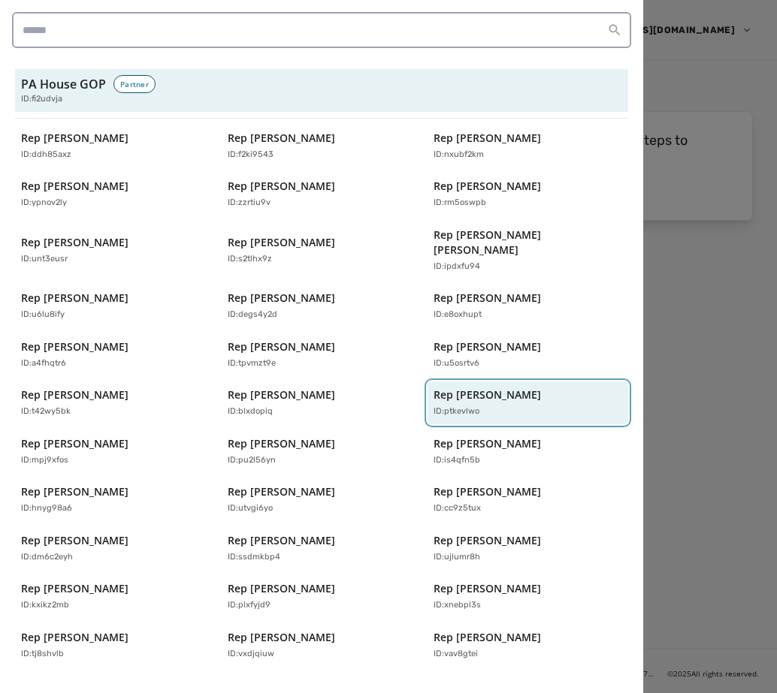  I want to click on p: ID: t42wy5bk, so click(46, 412).